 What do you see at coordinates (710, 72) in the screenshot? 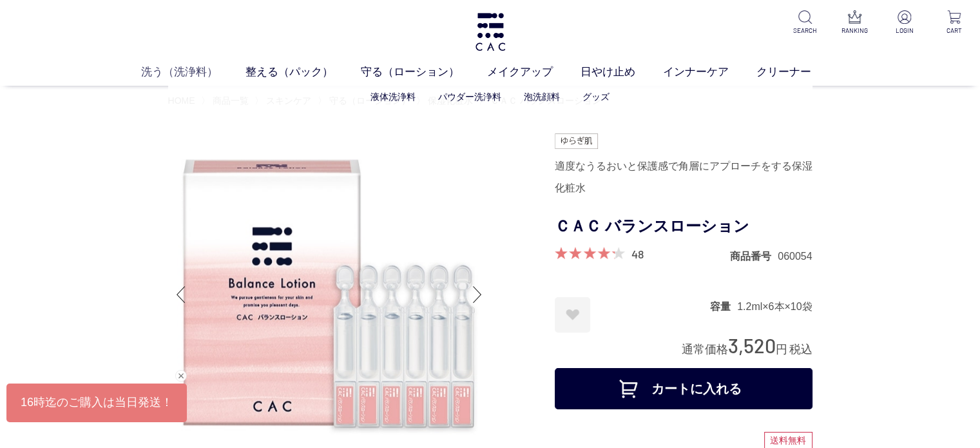
I see `a: インナーケア` at bounding box center [710, 72].